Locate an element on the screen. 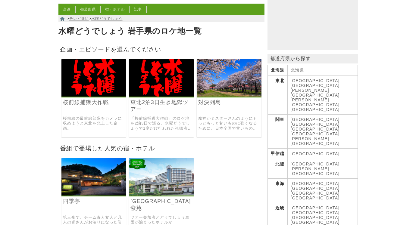 Image resolution: width=419 pixels, height=225 pixels. img: 四季亭 is located at coordinates (94, 177).